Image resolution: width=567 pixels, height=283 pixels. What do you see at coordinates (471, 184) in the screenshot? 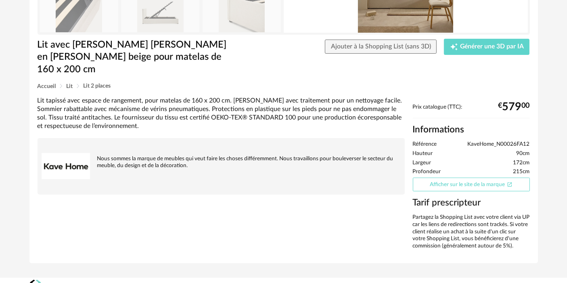
I see `a: Afficher sur le site de la marqueOpen In New icon` at bounding box center [471, 184].